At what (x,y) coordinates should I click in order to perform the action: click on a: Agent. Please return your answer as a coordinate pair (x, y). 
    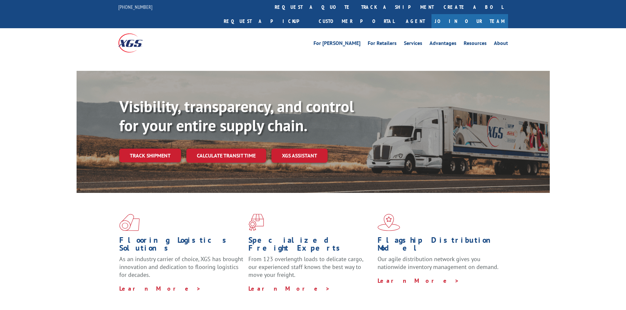
    Looking at the image, I should click on (415, 21).